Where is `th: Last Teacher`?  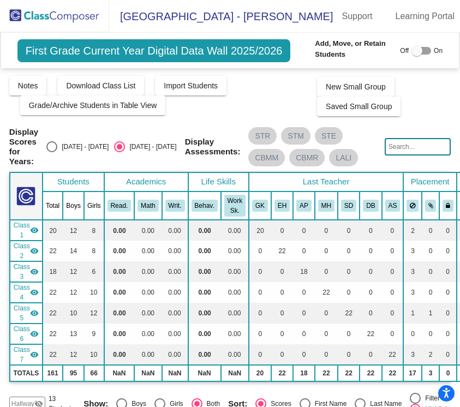
th: Last Teacher is located at coordinates (326, 182).